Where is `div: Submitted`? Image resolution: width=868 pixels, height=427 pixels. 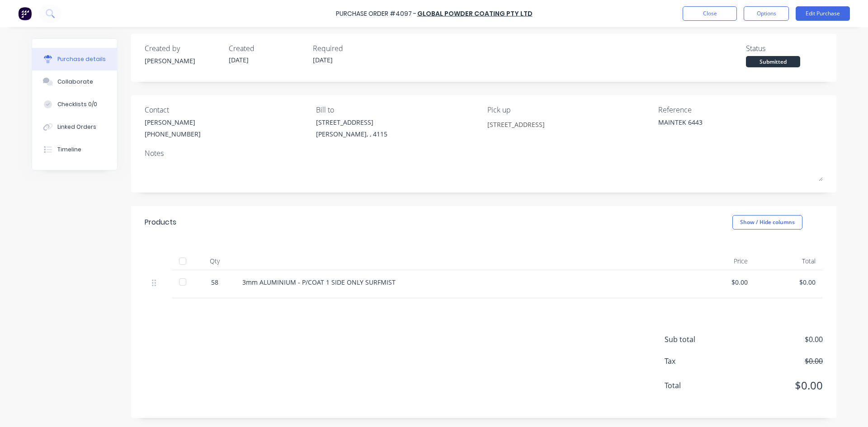 div: Submitted is located at coordinates (773, 62).